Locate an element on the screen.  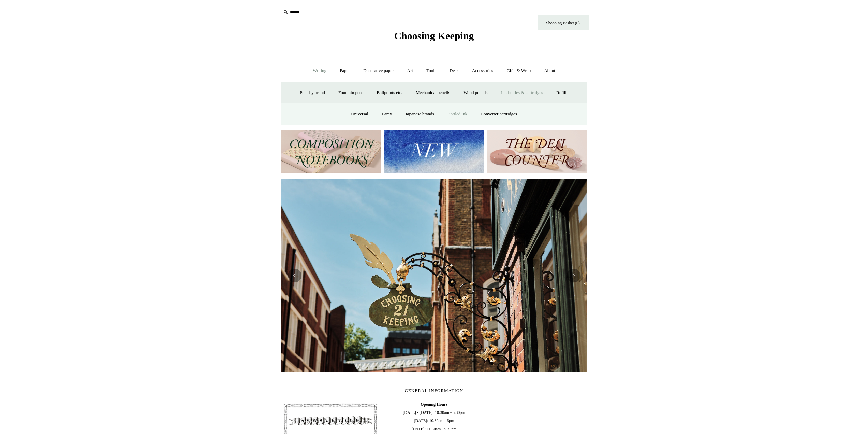
a: Shopping Basket (0) is located at coordinates (563, 22).